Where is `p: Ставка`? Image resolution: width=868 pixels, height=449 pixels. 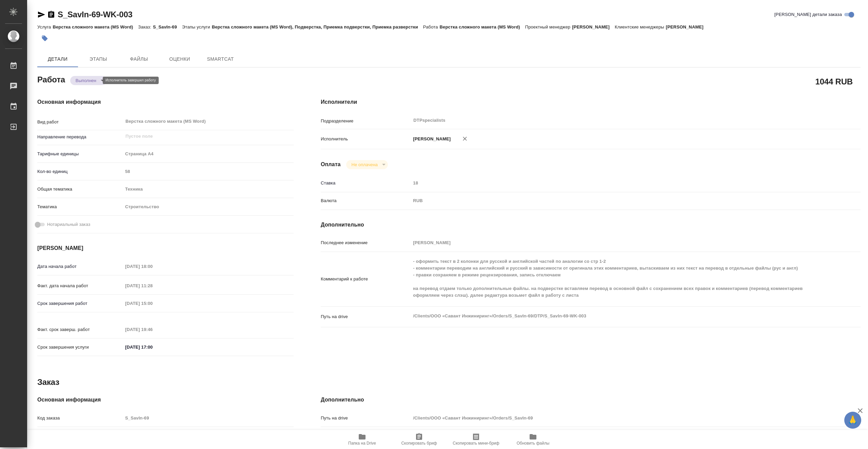
p: Ставка is located at coordinates (366, 183).